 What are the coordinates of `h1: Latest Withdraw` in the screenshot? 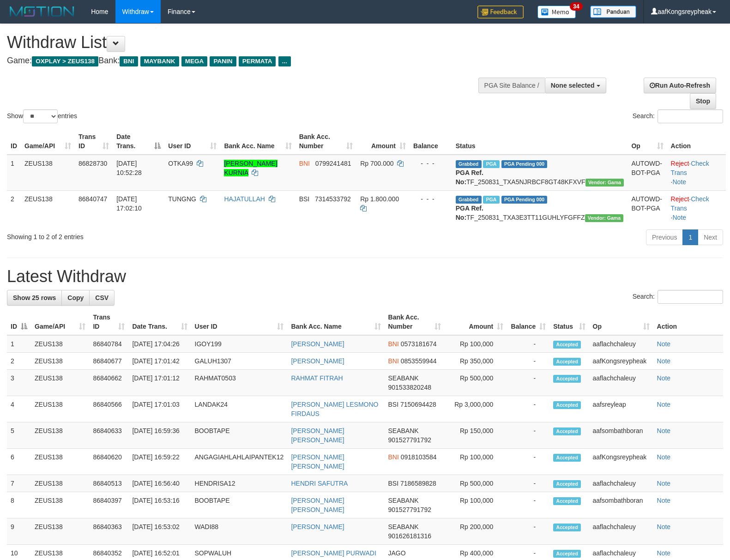 It's located at (365, 276).